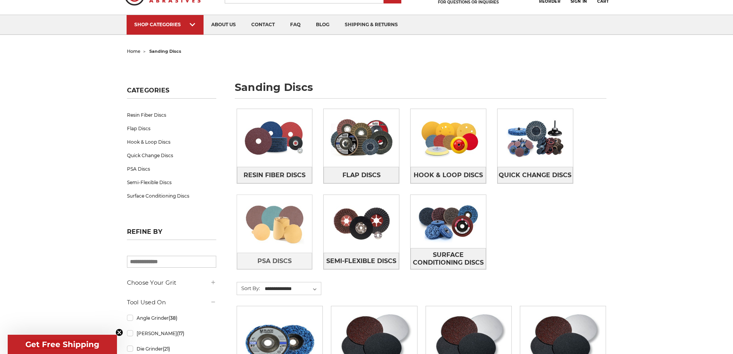 The width and height of the screenshot is (733, 354). Describe the element at coordinates (275, 138) in the screenshot. I see `img: Resin Fiber Discs` at that location.